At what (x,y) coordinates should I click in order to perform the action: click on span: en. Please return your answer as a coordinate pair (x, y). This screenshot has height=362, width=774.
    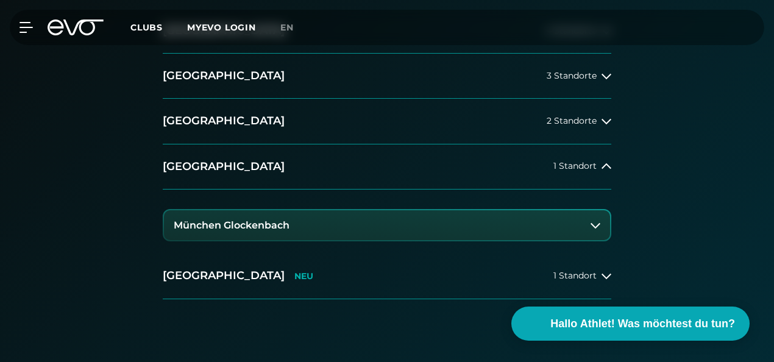
    Looking at the image, I should click on (287, 27).